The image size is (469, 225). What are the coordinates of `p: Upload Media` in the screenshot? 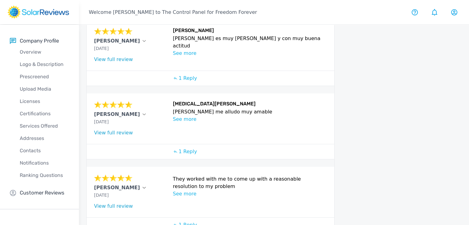 It's located at (44, 89).